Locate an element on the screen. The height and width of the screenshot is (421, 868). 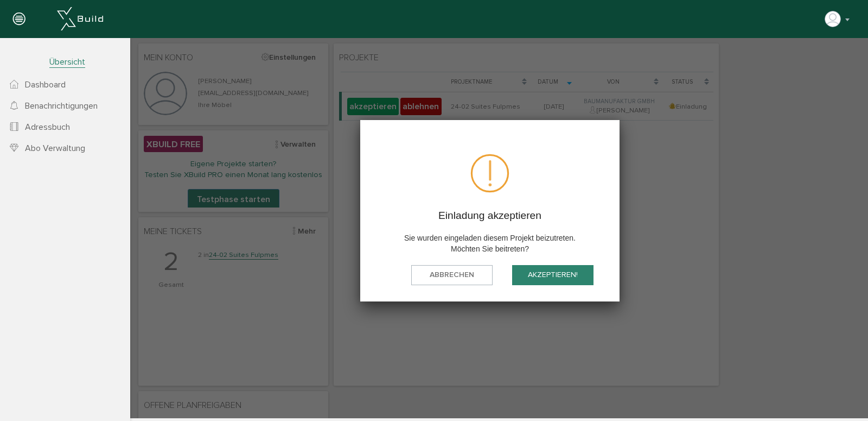
div: Chat-Widget is located at coordinates (841, 395).